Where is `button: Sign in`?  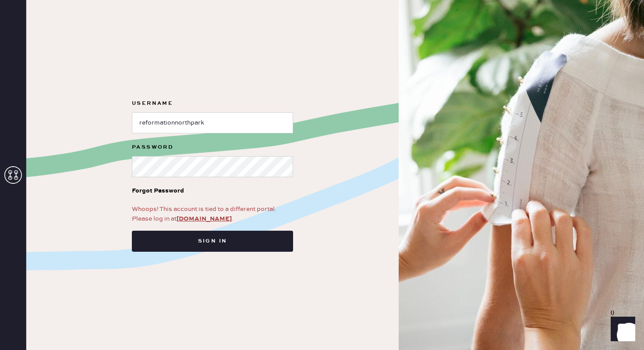
button: Sign in is located at coordinates (212, 241).